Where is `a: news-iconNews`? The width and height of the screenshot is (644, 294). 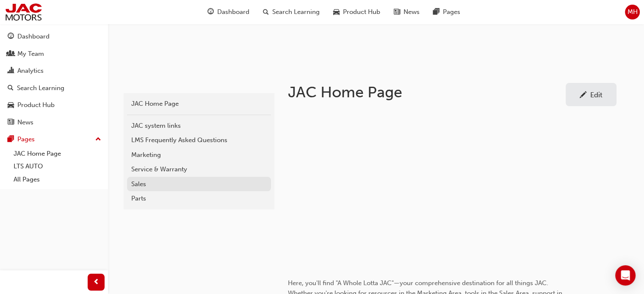
a: news-iconNews is located at coordinates (407, 12).